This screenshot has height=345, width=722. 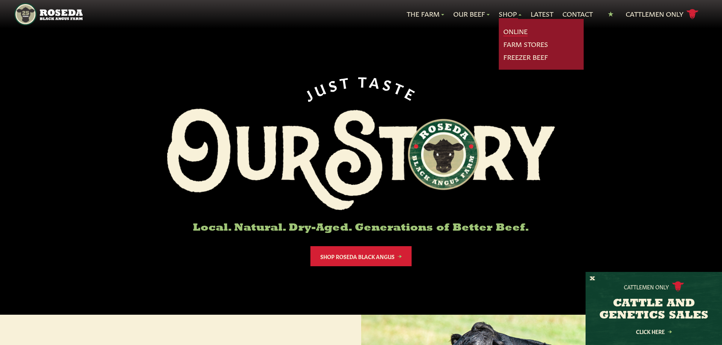 I want to click on span: U, so click(x=321, y=88).